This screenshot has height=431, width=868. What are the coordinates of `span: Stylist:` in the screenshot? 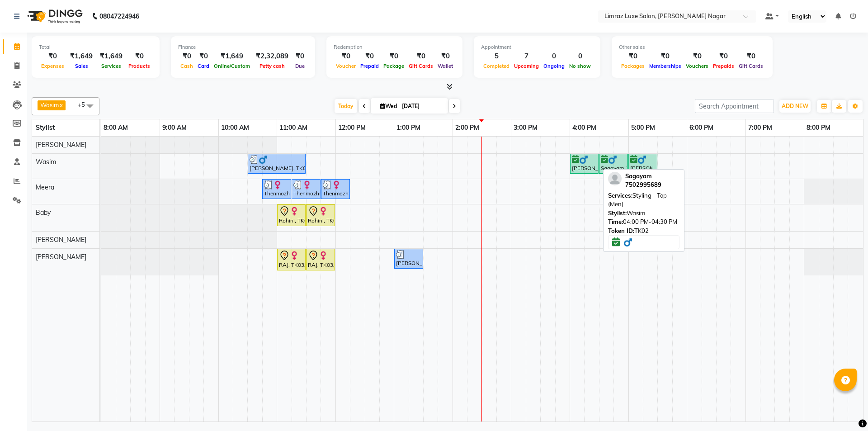 It's located at (617, 213).